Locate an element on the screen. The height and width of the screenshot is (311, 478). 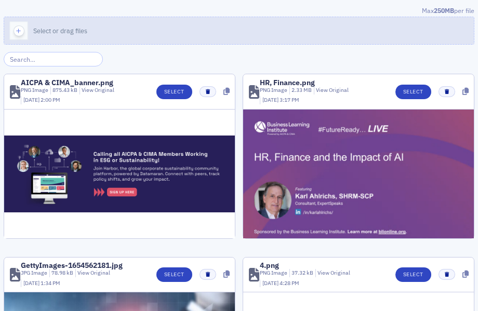
div: 4.png is located at coordinates (269, 266).